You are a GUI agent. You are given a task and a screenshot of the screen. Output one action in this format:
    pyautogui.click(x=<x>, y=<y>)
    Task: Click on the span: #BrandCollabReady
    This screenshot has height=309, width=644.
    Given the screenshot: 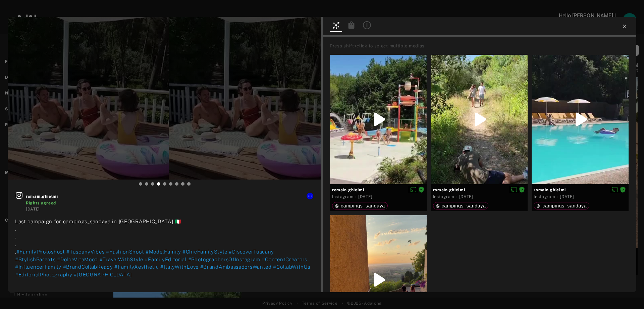 What is the action you would take?
    pyautogui.click(x=88, y=267)
    